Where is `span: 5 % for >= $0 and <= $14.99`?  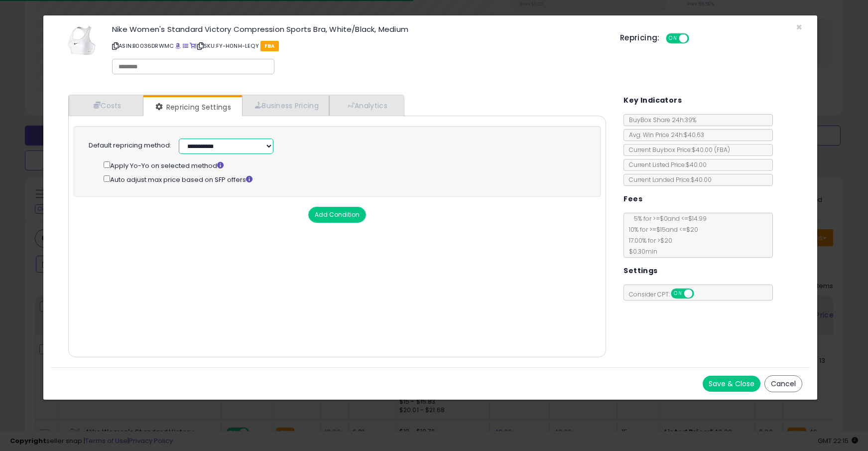
span: 5 % for >= $0 and <= $14.99 is located at coordinates (668, 218).